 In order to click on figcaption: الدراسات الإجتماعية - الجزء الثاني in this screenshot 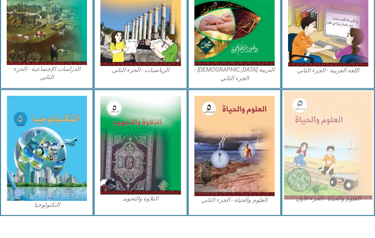, I will do `click(47, 73)`.